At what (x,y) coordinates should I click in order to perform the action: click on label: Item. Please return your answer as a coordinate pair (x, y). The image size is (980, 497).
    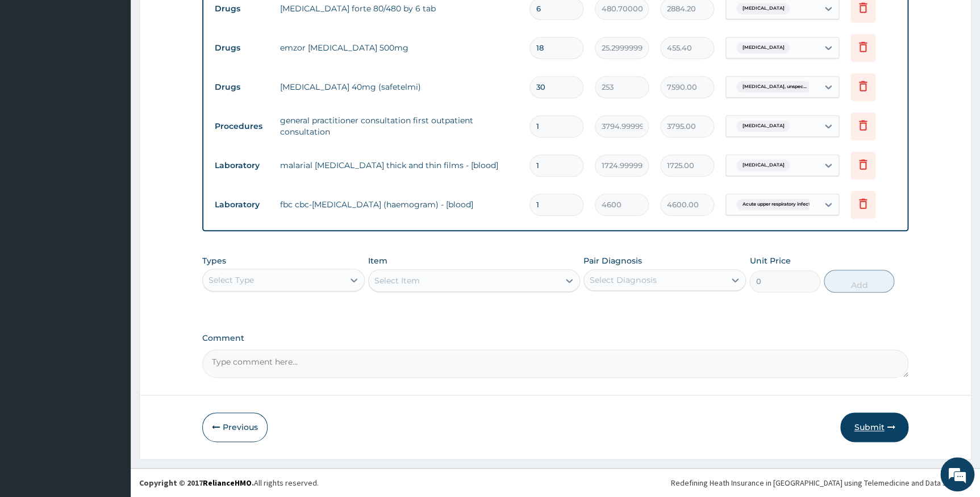
    Looking at the image, I should click on (378, 261).